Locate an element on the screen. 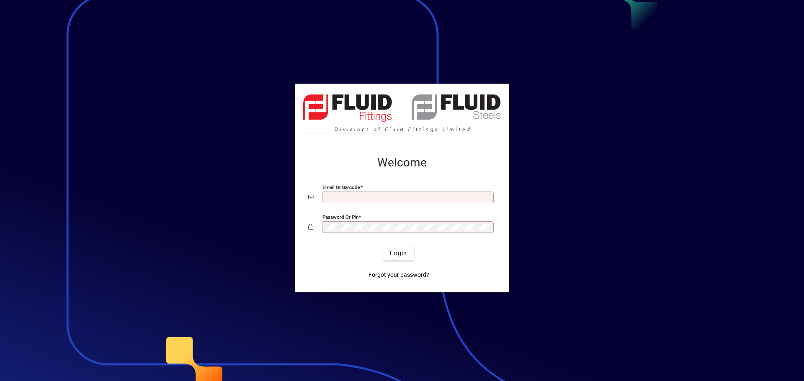  a: Forgot your password? is located at coordinates (399, 275).